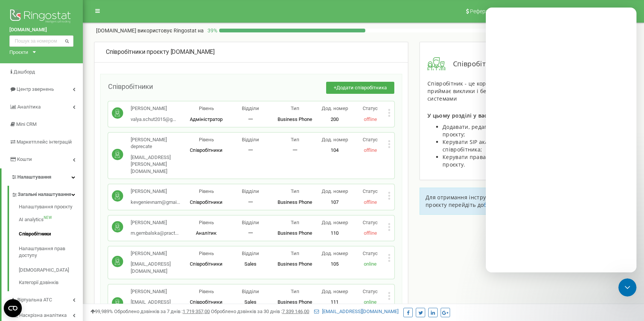  What do you see at coordinates (24, 71) in the screenshot?
I see `span: Дашборд` at bounding box center [24, 71].